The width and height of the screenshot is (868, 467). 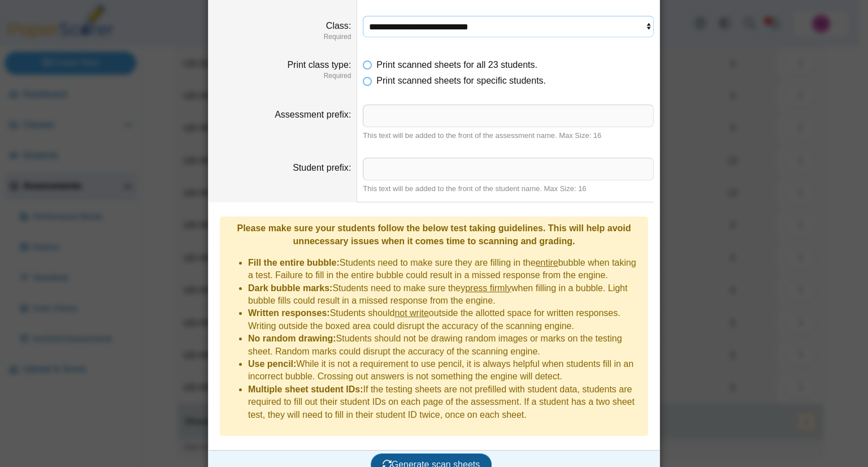 What do you see at coordinates (445, 345) in the screenshot?
I see `li: Students should not be drawing random images or marks on the testing sheet. Random marks could di...` at bounding box center [445, 345].